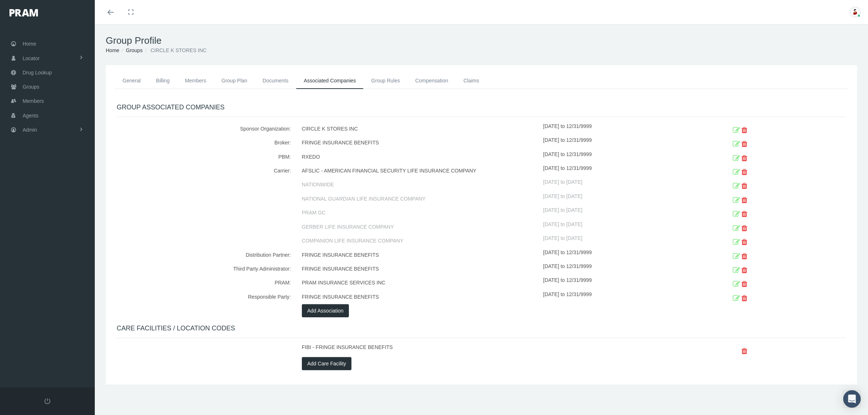 This screenshot has height=415, width=868. Describe the element at coordinates (195, 81) in the screenshot. I see `a: Members` at that location.